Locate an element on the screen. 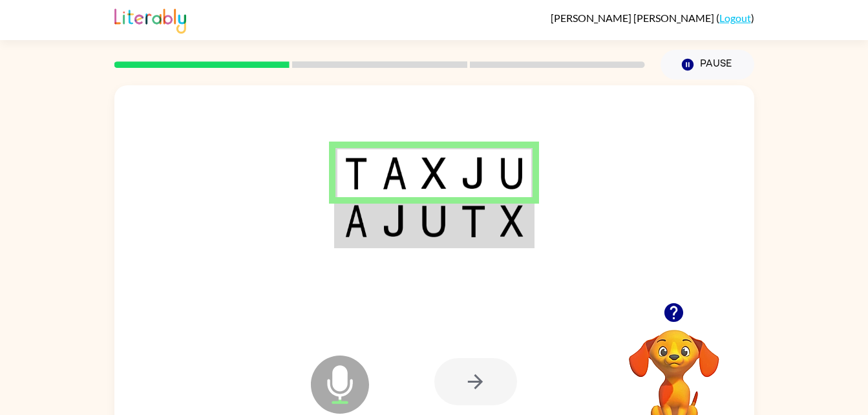  a: Logout is located at coordinates (735, 18).